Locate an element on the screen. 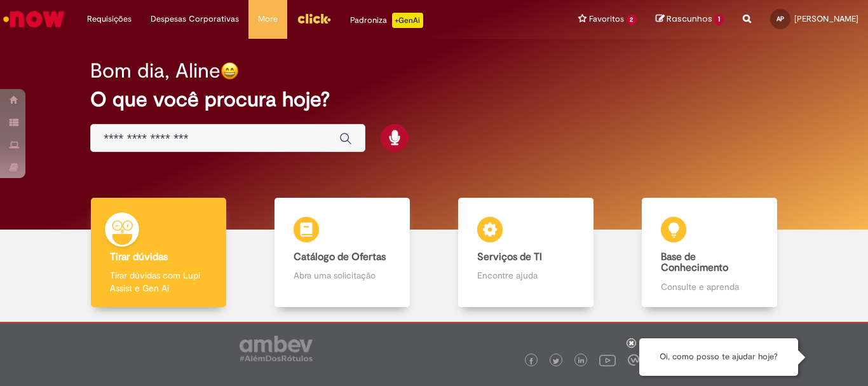 This screenshot has height=386, width=868. img: happy-face.png is located at coordinates (229, 71).